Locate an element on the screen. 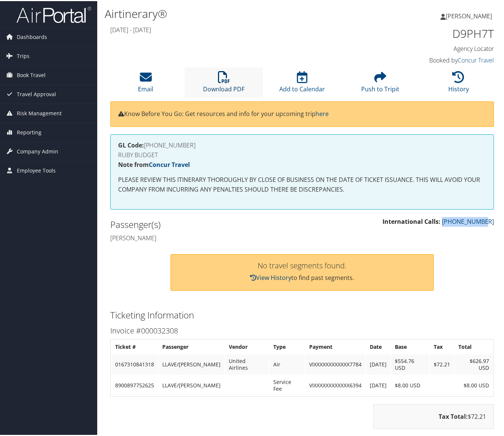  th: Vendor is located at coordinates (247, 346).